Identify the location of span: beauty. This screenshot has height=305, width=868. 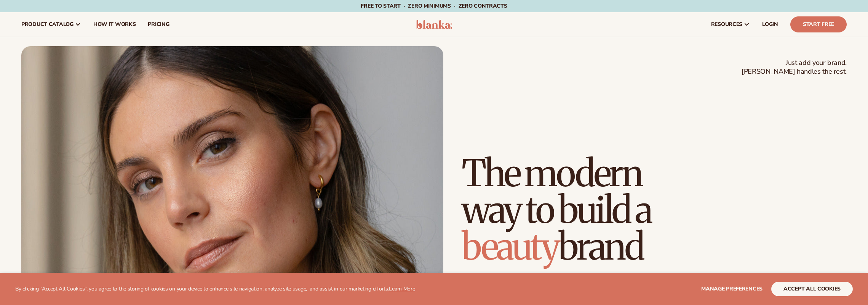
(510, 246).